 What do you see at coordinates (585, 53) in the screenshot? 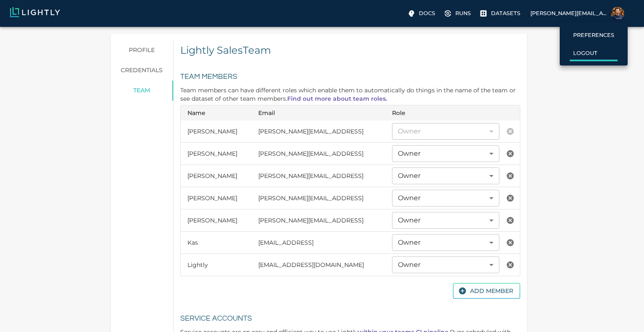
I see `p: Logout` at bounding box center [585, 53].